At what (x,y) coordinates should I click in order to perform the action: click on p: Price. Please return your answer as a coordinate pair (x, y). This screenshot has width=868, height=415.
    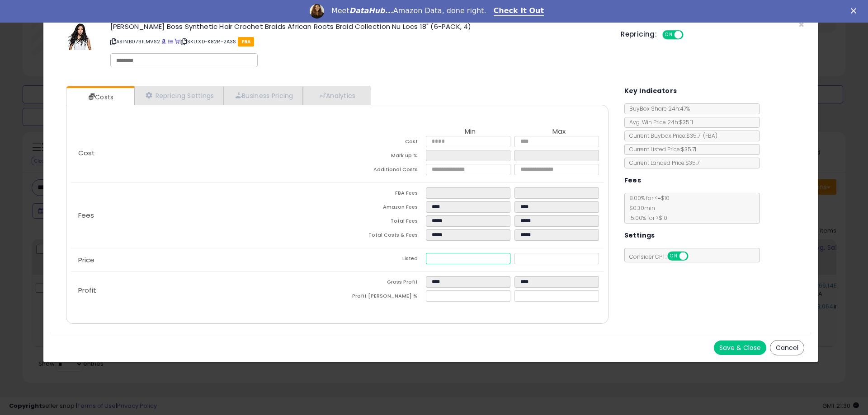
    Looking at the image, I should click on (203, 260).